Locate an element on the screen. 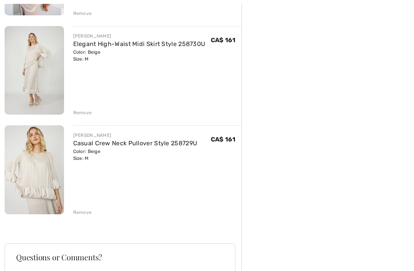 Image resolution: width=414 pixels, height=271 pixels. img: Elegant High-Waist Midi Skirt Style 258730U is located at coordinates (34, 71).